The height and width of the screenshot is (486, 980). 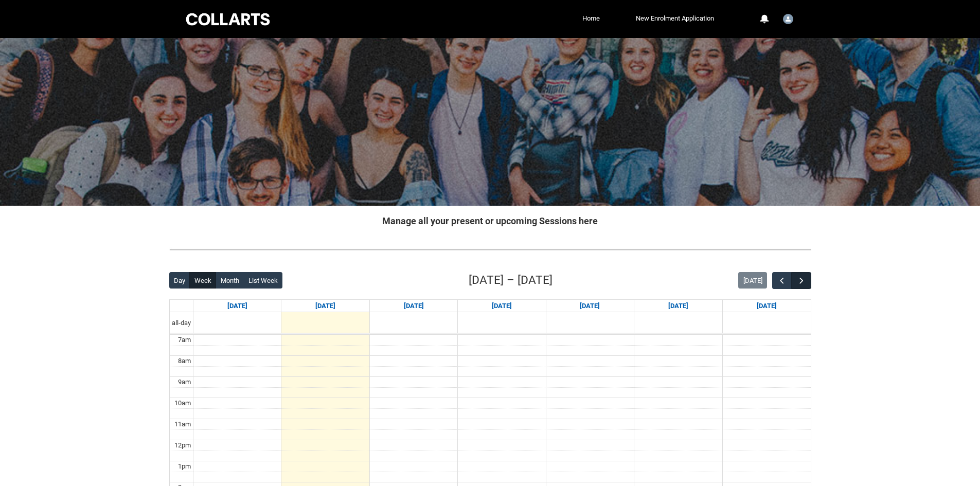 I want to click on button: Next Week, so click(x=801, y=280).